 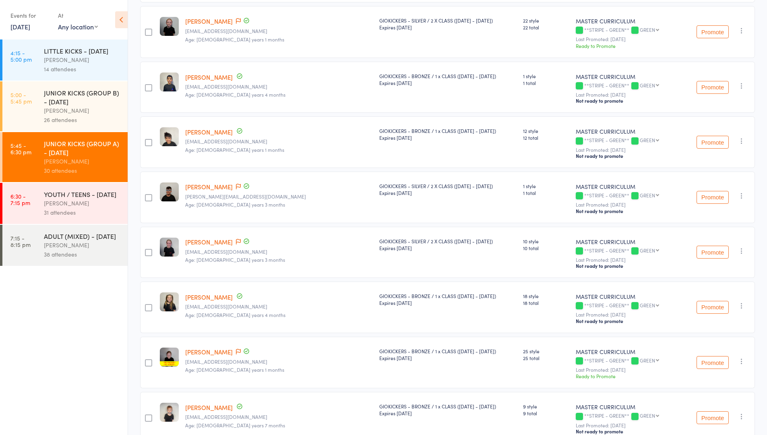 I want to click on span: 1 total, so click(x=546, y=83).